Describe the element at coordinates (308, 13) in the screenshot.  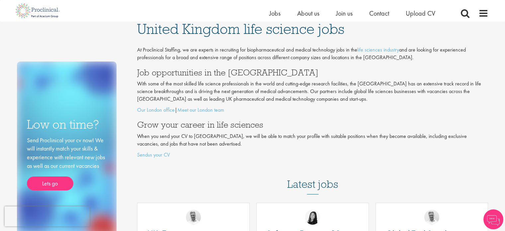
I see `a: About us` at that location.